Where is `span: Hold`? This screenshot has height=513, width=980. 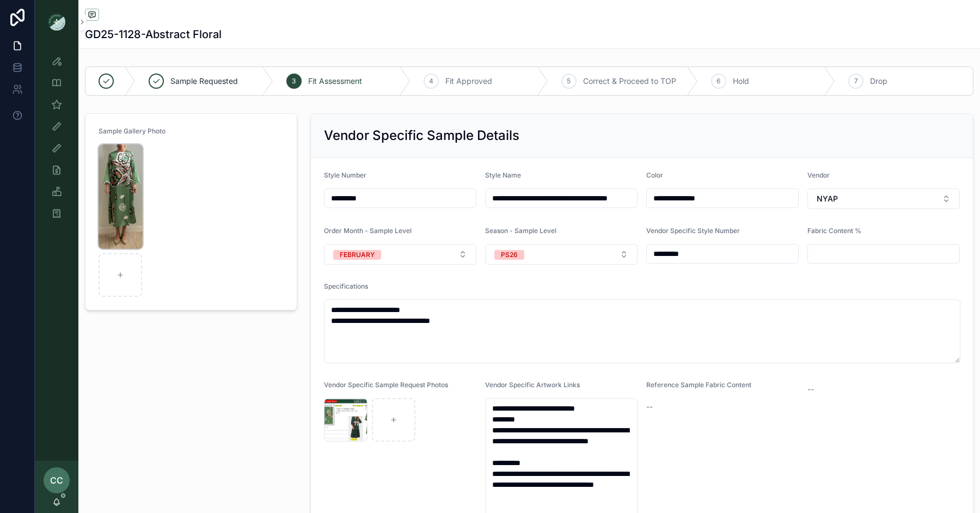
span: Hold is located at coordinates (741, 81).